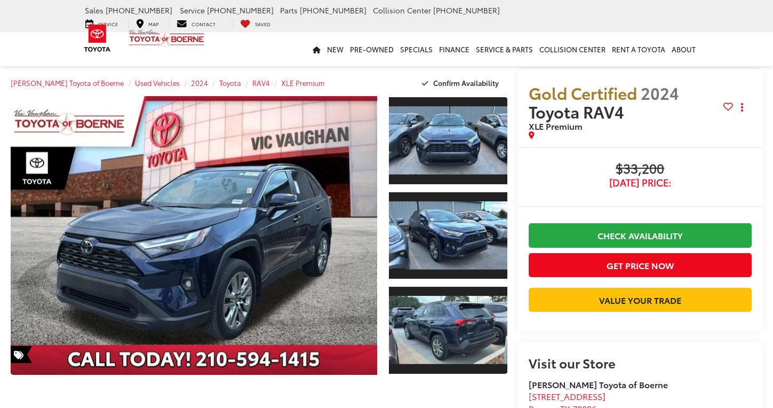  I want to click on a: About, so click(684, 49).